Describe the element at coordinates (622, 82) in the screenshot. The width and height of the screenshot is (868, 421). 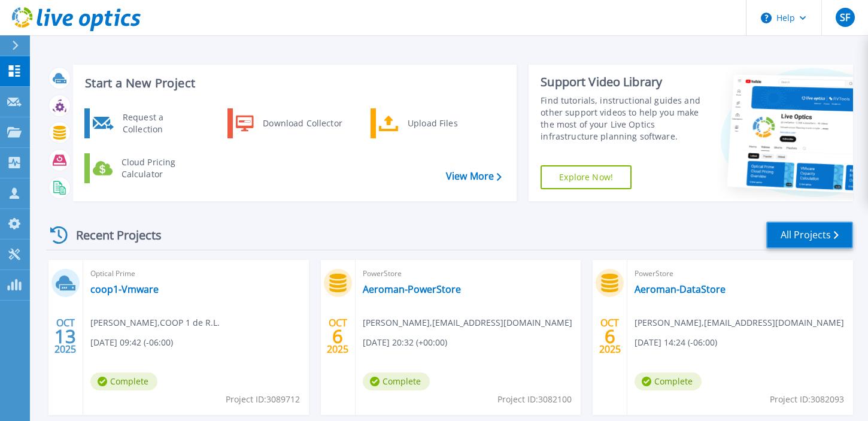
I see `div: Support Video Library` at that location.